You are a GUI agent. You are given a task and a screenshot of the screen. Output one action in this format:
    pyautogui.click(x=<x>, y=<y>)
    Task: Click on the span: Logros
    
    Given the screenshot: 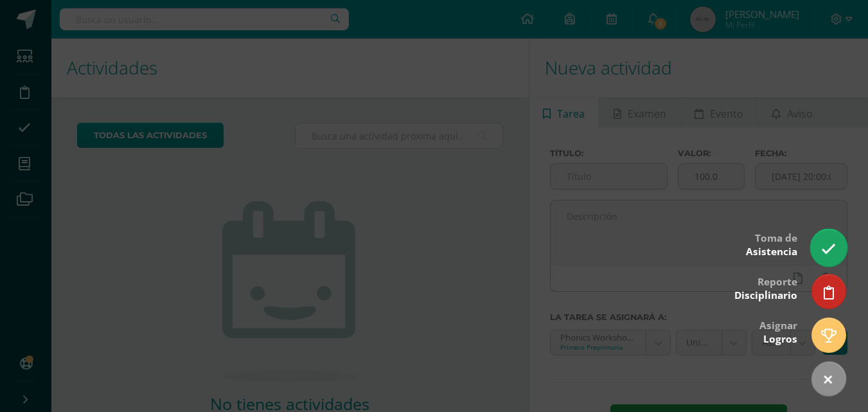 What is the action you would take?
    pyautogui.click(x=780, y=338)
    